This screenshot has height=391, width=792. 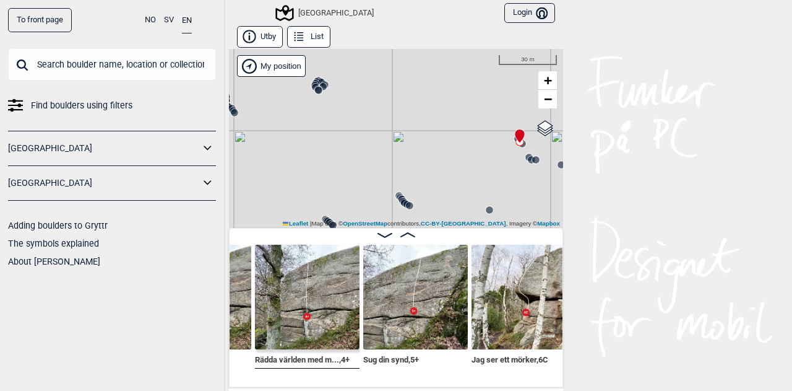 I want to click on a: Adding boulders to Gryttr, so click(x=58, y=225).